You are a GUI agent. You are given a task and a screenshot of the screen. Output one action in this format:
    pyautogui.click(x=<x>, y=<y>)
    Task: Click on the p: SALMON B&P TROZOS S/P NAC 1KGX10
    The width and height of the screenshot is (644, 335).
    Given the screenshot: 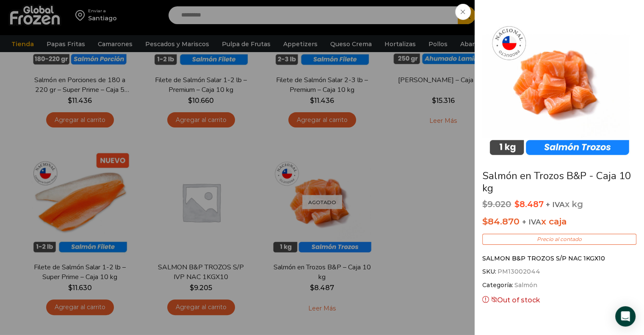 What is the action you would take?
    pyautogui.click(x=559, y=258)
    